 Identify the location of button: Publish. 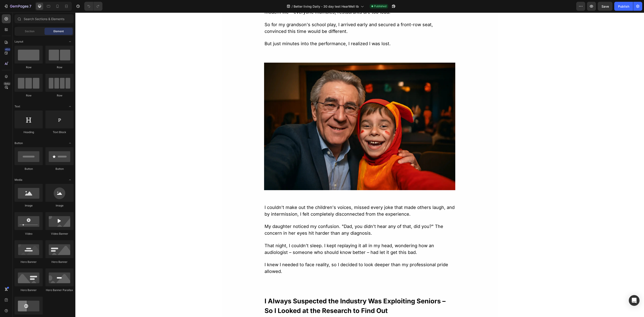
(624, 6).